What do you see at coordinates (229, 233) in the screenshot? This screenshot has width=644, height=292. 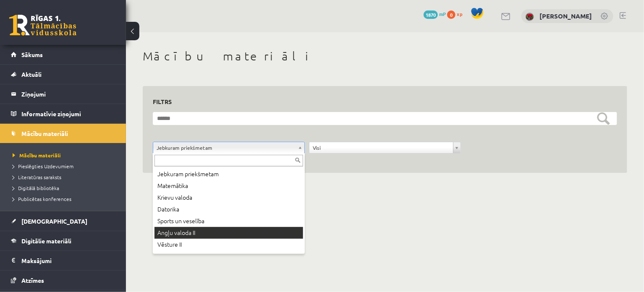 I see `div: Angļu valoda II` at bounding box center [229, 233].